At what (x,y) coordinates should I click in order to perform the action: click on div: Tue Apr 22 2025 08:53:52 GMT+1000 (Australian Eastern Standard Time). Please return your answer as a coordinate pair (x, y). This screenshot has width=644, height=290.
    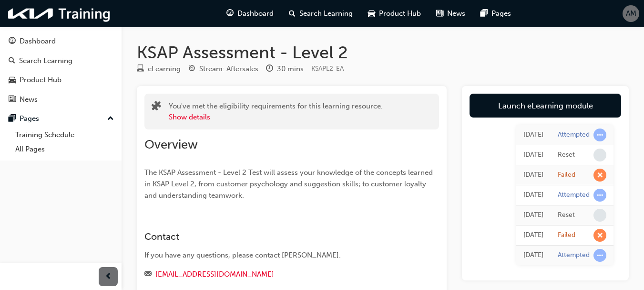
    Looking at the image, I should click on (534, 255).